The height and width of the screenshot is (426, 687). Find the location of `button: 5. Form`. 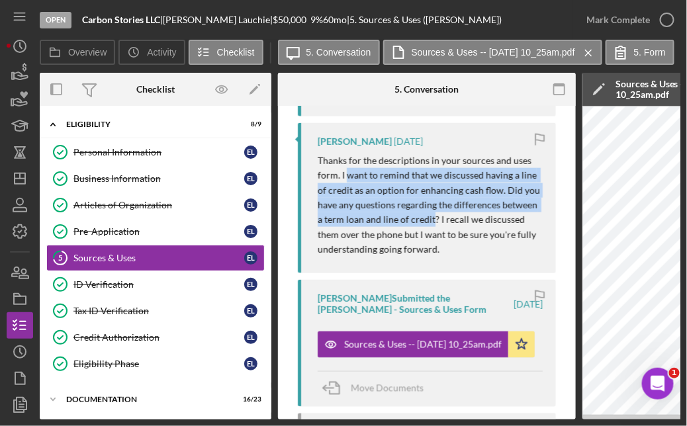

button: 5. Form is located at coordinates (640, 52).